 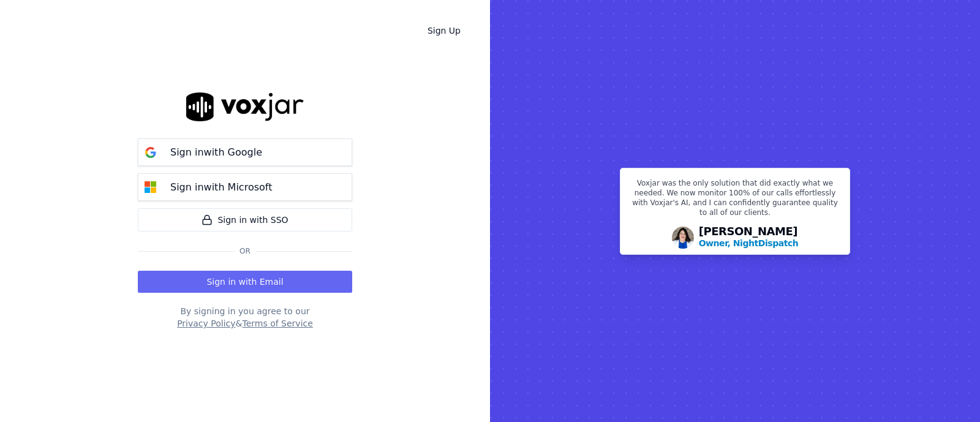 I want to click on p: Sign in with Microsoft, so click(x=221, y=187).